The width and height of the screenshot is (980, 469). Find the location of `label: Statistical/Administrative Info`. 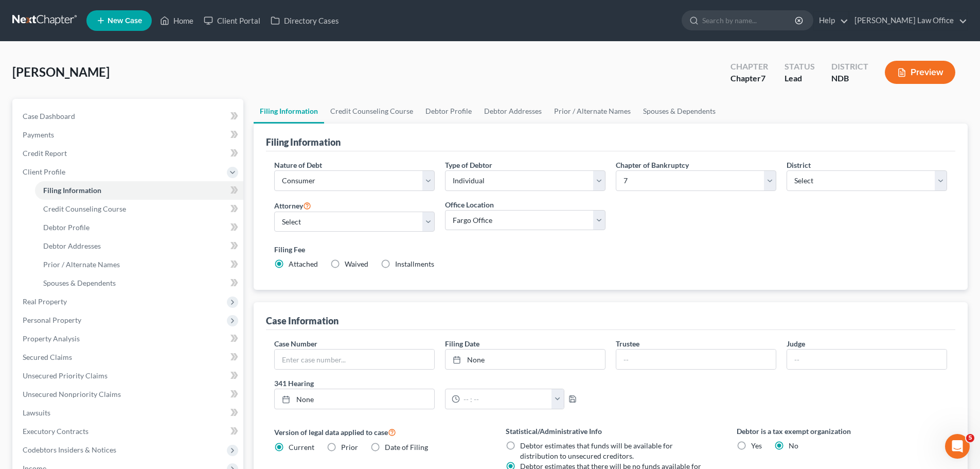

label: Statistical/Administrative Info is located at coordinates (611, 431).